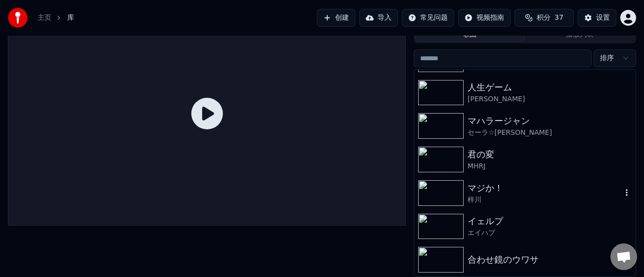 The width and height of the screenshot is (644, 277). I want to click on button: 积分37, so click(544, 18).